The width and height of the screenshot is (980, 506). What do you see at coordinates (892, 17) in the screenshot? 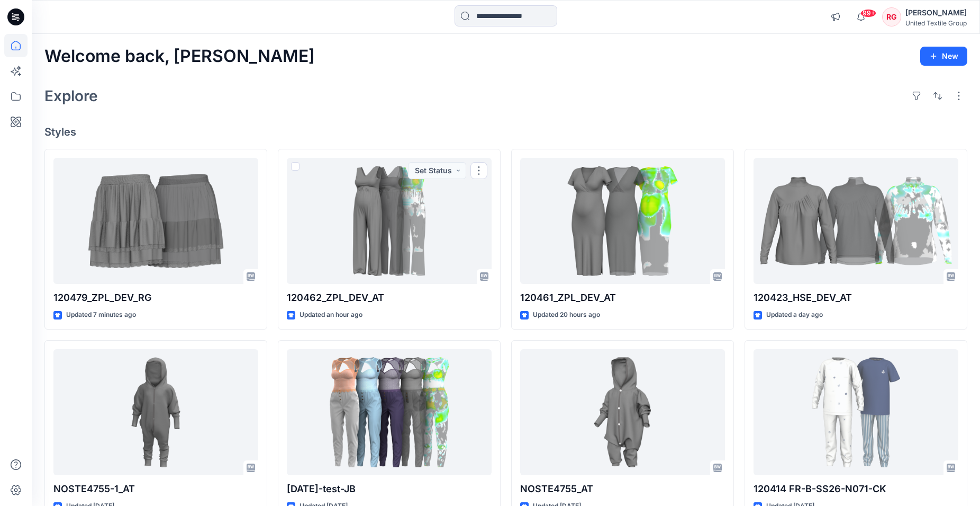
I see `div: RG` at bounding box center [892, 17].